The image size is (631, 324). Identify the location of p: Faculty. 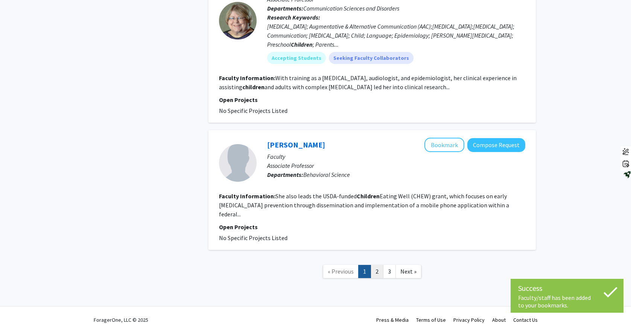
(396, 157).